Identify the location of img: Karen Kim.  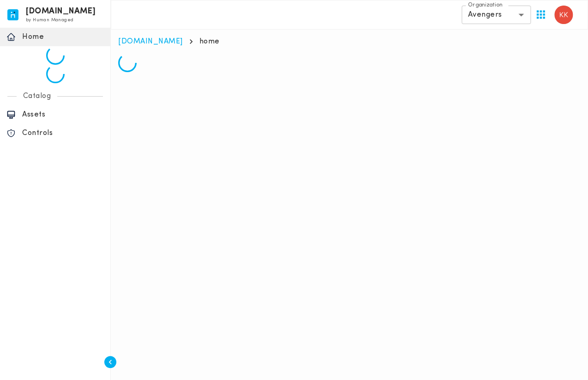
(564, 15).